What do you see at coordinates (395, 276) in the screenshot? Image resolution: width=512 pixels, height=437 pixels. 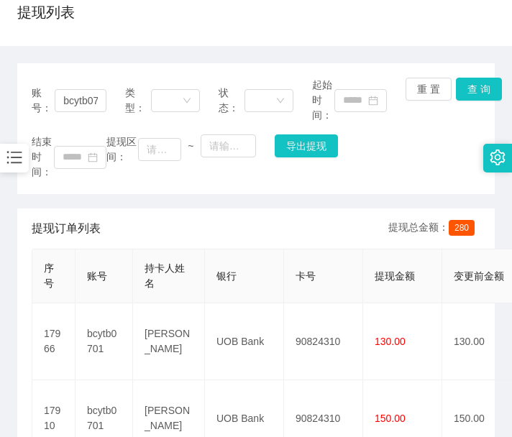 I see `span: 提现金额` at bounding box center [395, 276].